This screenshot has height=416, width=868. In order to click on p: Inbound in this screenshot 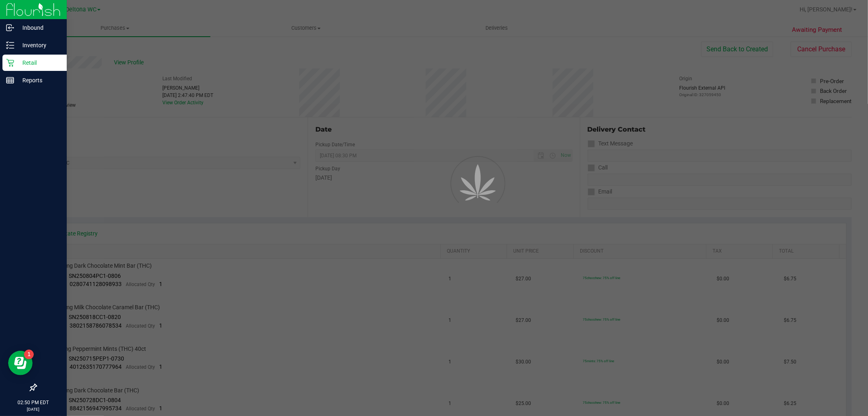, I will do `click(39, 27)`.